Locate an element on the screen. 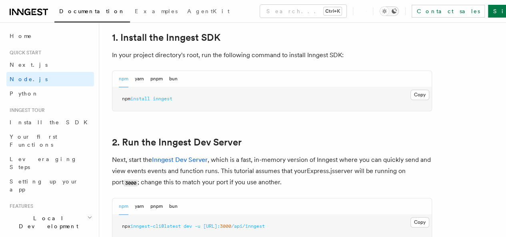  a: Python is located at coordinates (50, 94).